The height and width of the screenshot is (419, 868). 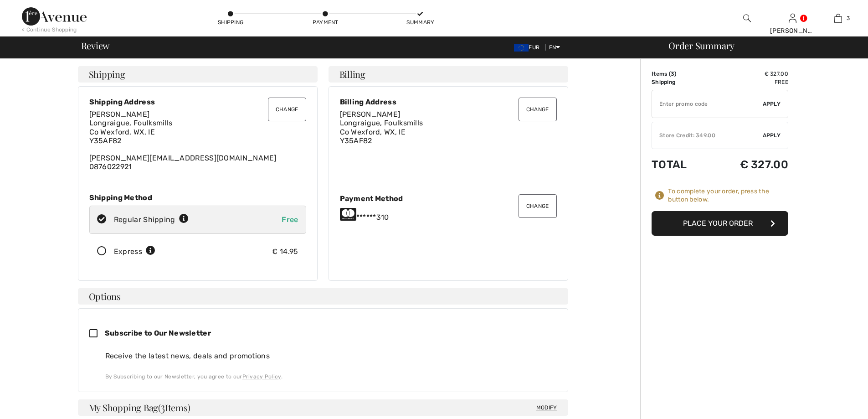 I want to click on h4: Options, so click(x=323, y=297).